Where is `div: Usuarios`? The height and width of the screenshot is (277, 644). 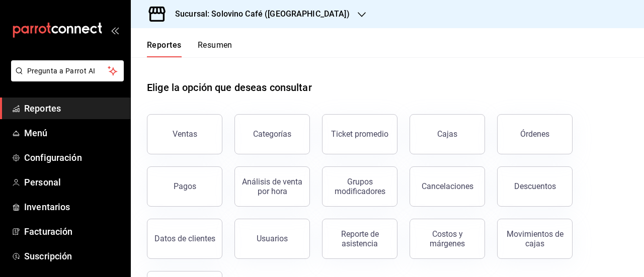
div: Usuarios is located at coordinates (272, 239).